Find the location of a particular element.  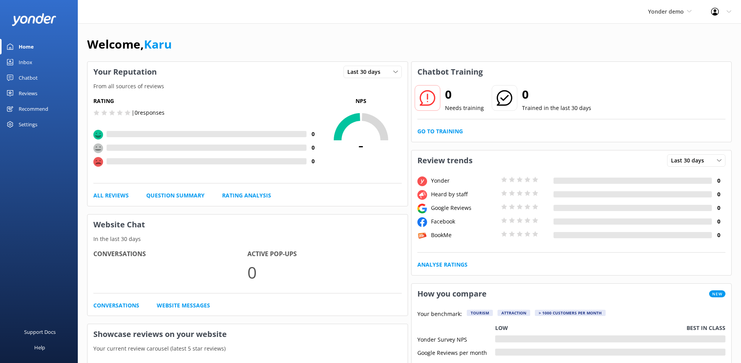

div: Help is located at coordinates (40, 348).